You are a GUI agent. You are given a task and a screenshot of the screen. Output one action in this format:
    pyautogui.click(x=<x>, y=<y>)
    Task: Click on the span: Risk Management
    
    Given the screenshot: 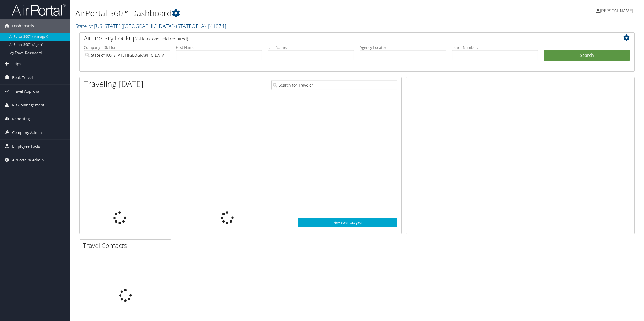 What is the action you would take?
    pyautogui.click(x=28, y=105)
    